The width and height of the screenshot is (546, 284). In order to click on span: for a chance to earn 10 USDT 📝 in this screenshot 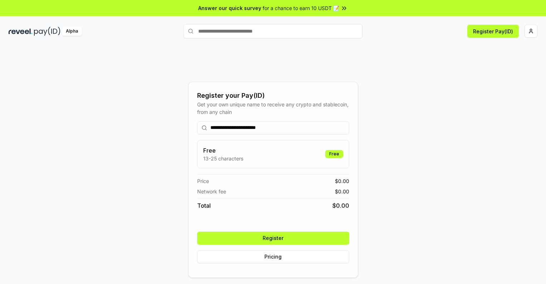, I will do `click(301, 8)`.